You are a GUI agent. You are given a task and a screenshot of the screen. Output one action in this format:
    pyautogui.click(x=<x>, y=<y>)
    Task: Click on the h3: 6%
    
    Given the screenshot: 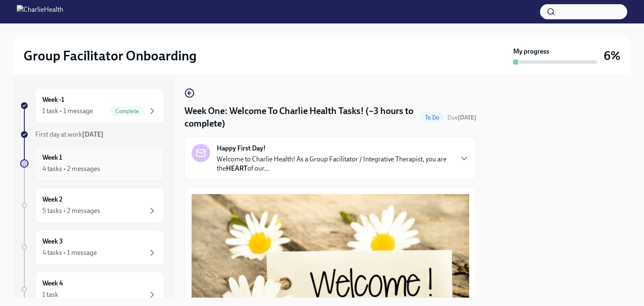 What is the action you would take?
    pyautogui.click(x=612, y=56)
    